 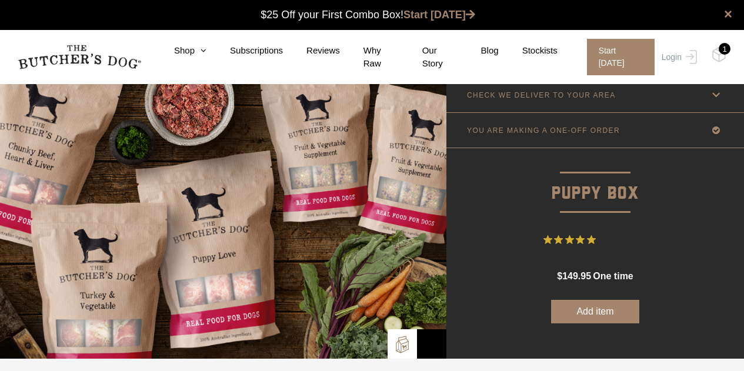 I want to click on a: Why Raw, so click(x=369, y=57).